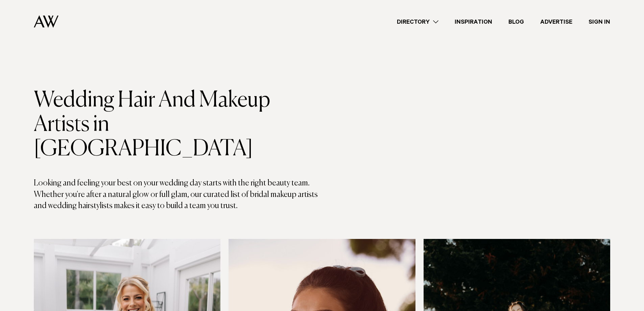 This screenshot has width=644, height=311. I want to click on a: Directory, so click(418, 22).